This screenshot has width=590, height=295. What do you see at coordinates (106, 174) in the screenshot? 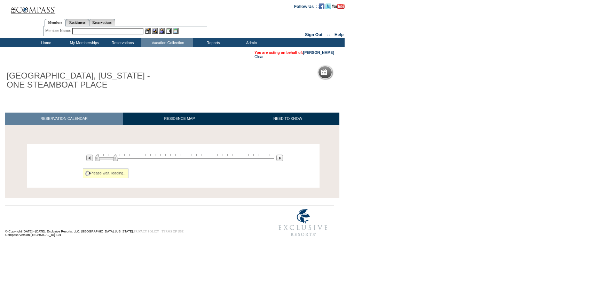
I see `div: Please wait, loading...` at bounding box center [106, 174].